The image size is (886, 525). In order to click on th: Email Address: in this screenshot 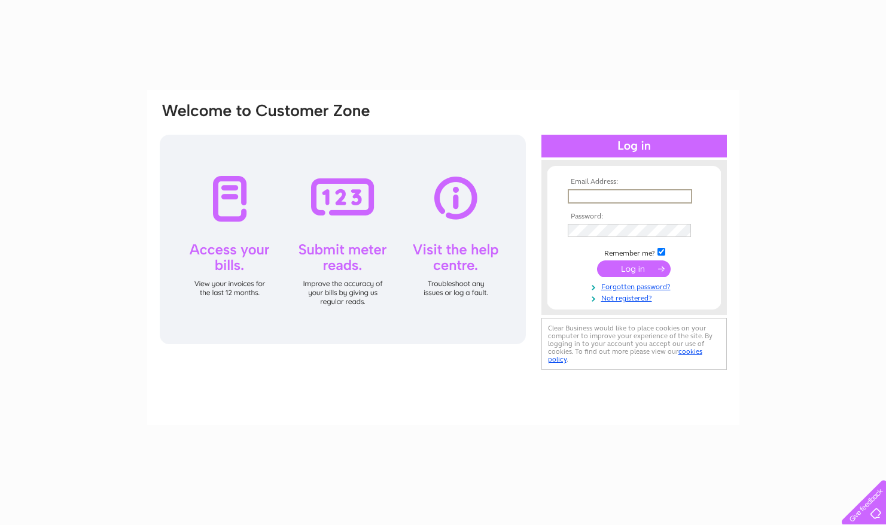, I will do `click(634, 182)`.